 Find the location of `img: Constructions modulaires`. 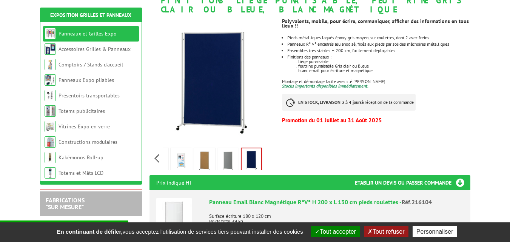

img: Constructions modulaires is located at coordinates (50, 142).